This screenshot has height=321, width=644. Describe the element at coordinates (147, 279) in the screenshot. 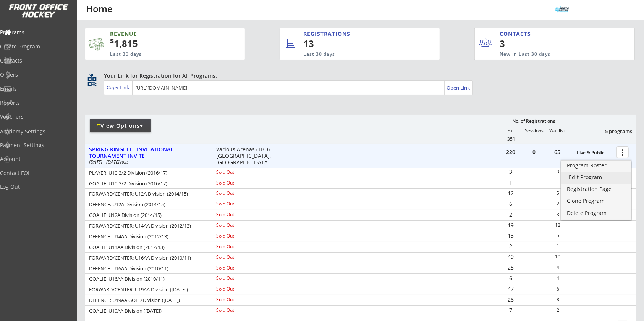

I see `div: GOALIE: U16AA Division (2010/11)` at that location.